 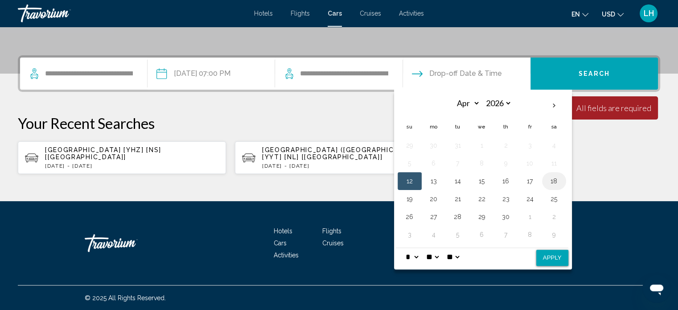 I want to click on button: Day 28, so click(x=458, y=217).